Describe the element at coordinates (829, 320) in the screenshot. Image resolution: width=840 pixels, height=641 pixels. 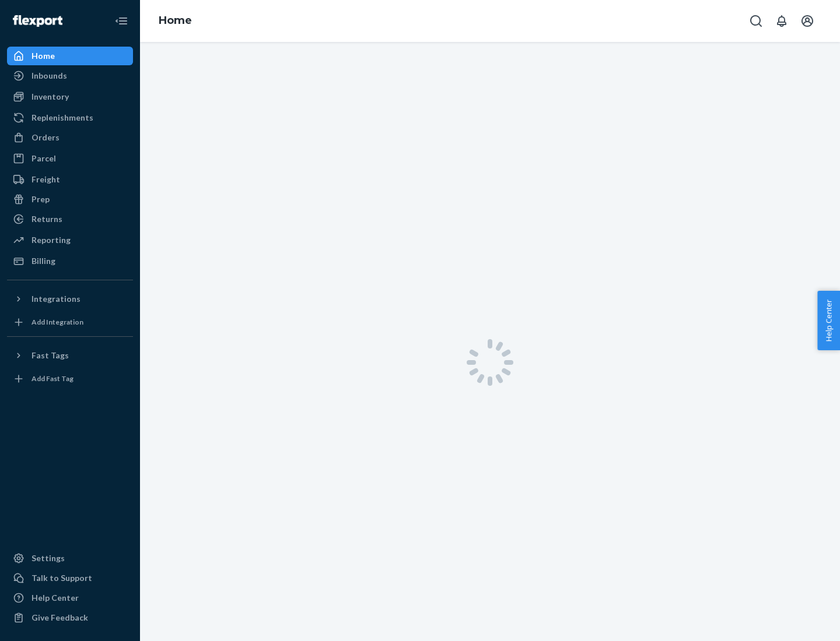
I see `button: Help Center` at that location.